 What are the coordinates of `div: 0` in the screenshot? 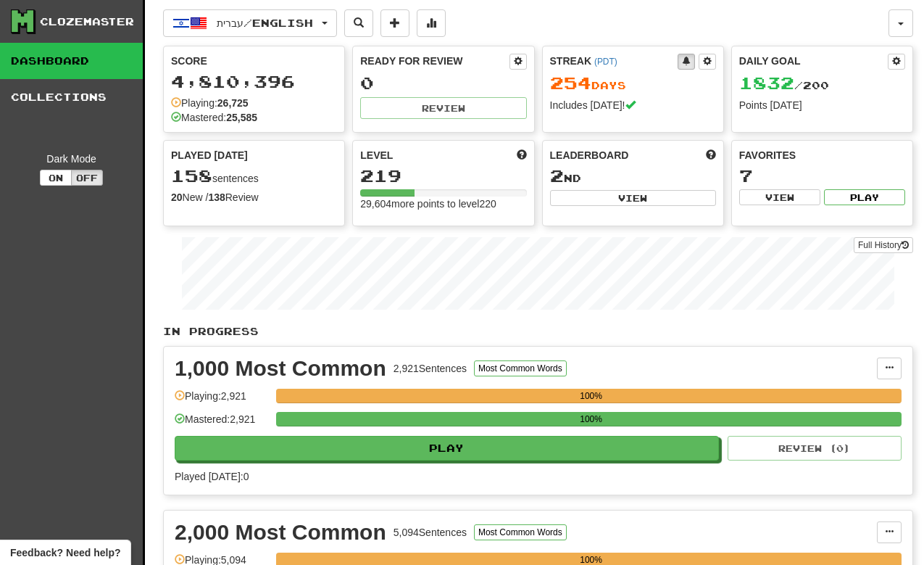 It's located at (443, 83).